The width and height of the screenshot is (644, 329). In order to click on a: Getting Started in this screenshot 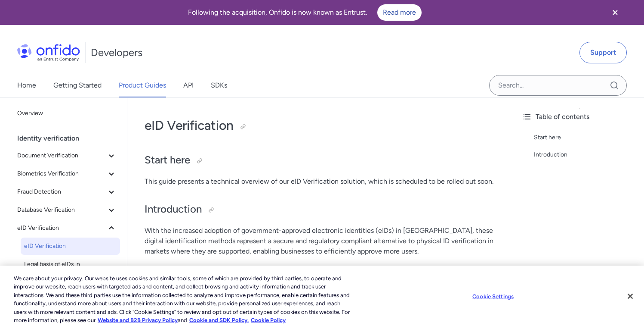, I will do `click(77, 85)`.